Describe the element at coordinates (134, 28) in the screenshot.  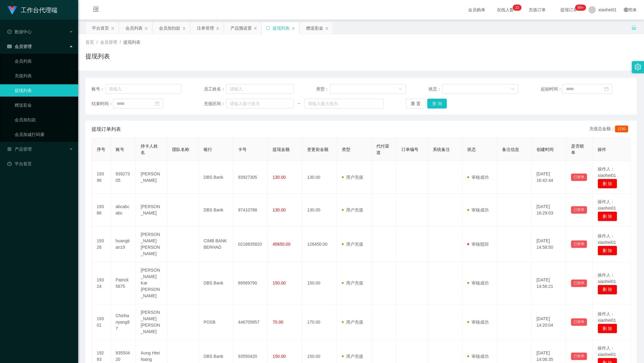
I see `div: 会员列表` at that location.